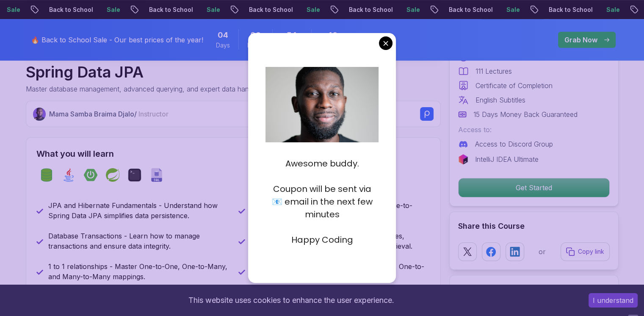 The width and height of the screenshot is (644, 316). What do you see at coordinates (47, 175) in the screenshot?
I see `img: spring-data-jpa logo` at bounding box center [47, 175].